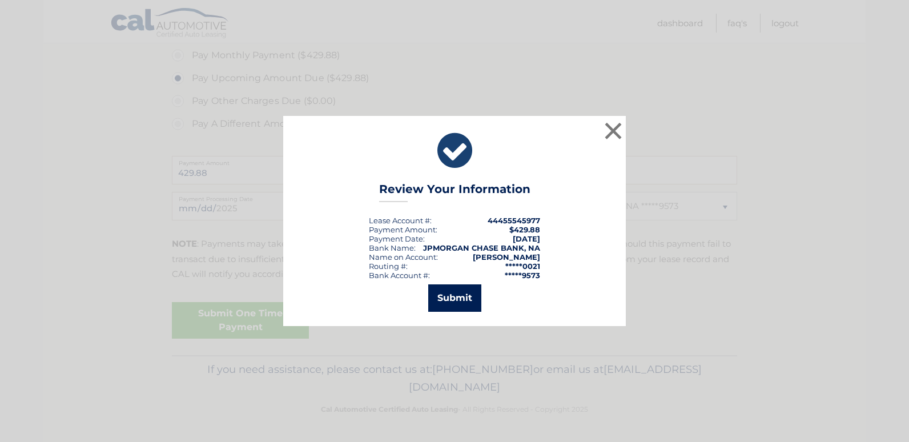 The height and width of the screenshot is (442, 909). Describe the element at coordinates (525, 230) in the screenshot. I see `span: $429.88` at that location.